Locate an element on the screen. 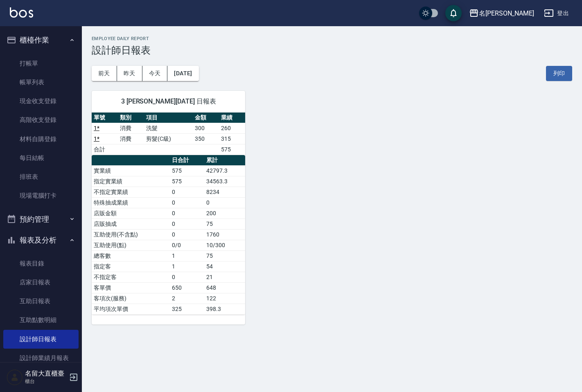  td: 不指定實業績 is located at coordinates (130, 192).